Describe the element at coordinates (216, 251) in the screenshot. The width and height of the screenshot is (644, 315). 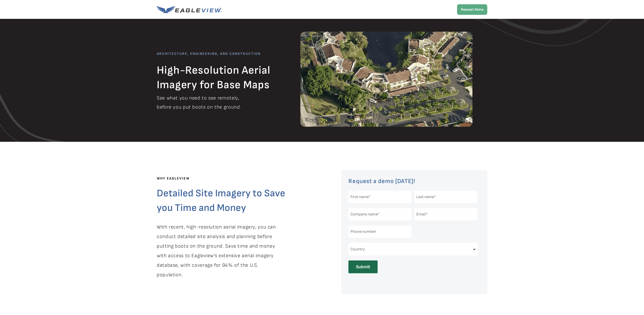
I see `span: With recent, high-resolution aerial imagery, you can conduct detailed site analysis and planning ...` at that location.